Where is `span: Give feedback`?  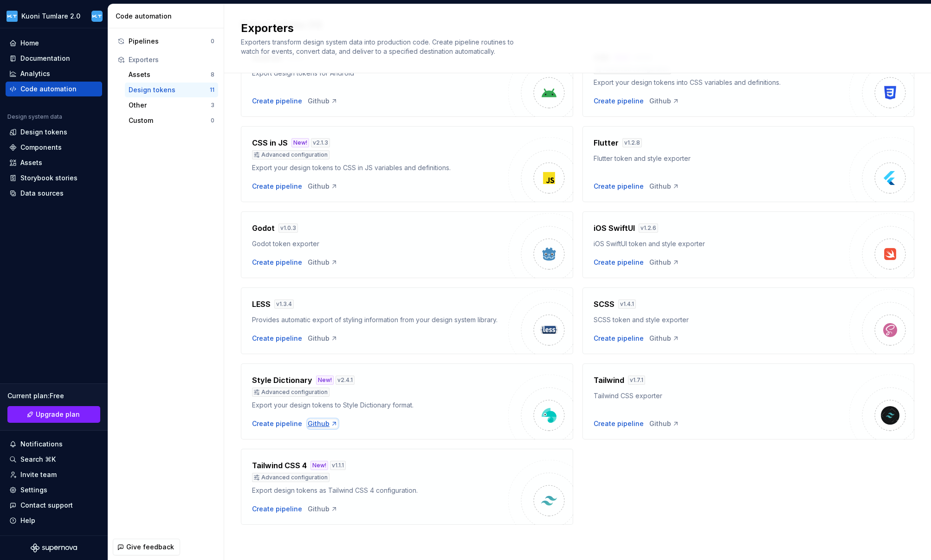
span: Give feedback is located at coordinates (150, 547).